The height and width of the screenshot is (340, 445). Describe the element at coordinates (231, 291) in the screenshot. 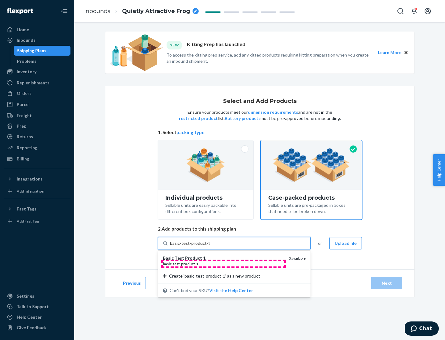

I see `button: Basic Test Product 1basic-test-product-10 availableCreate ‘basic-test-product-1’ as a new product...` at that location.